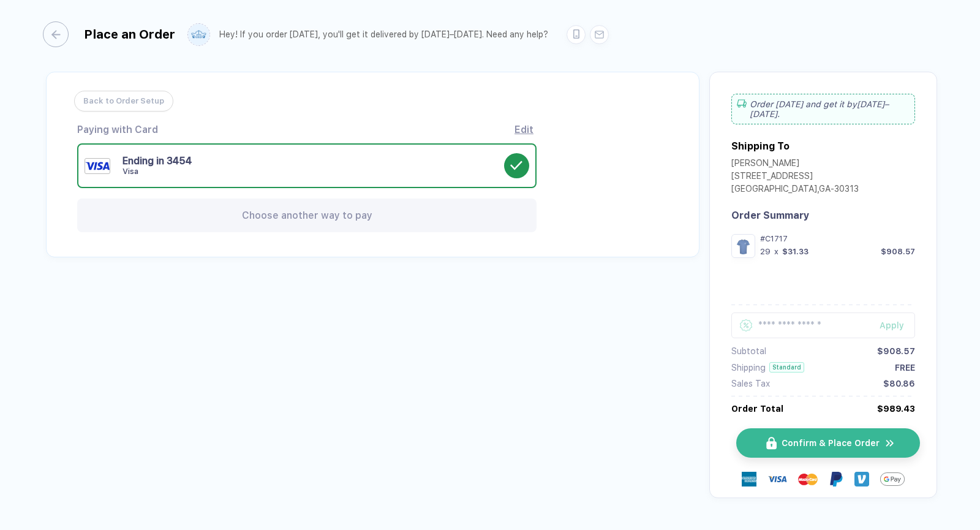 Image resolution: width=980 pixels, height=530 pixels. I want to click on div: #C1717, so click(837, 238).